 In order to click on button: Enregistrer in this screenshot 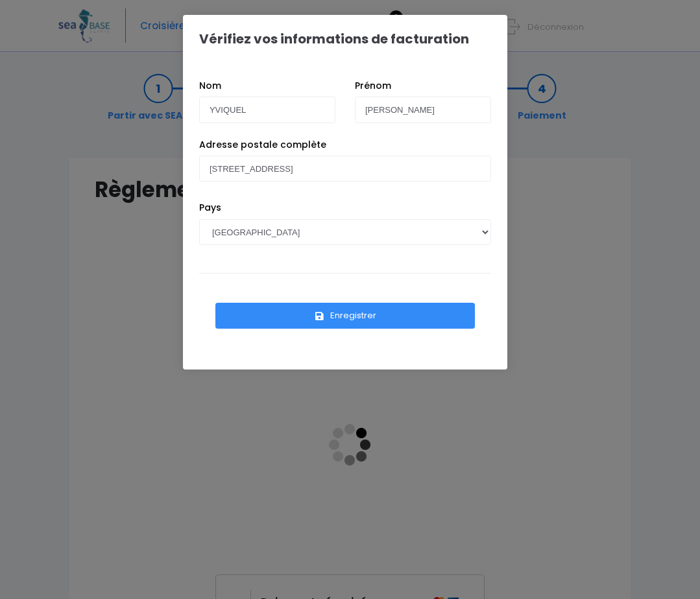, I will do `click(345, 316)`.